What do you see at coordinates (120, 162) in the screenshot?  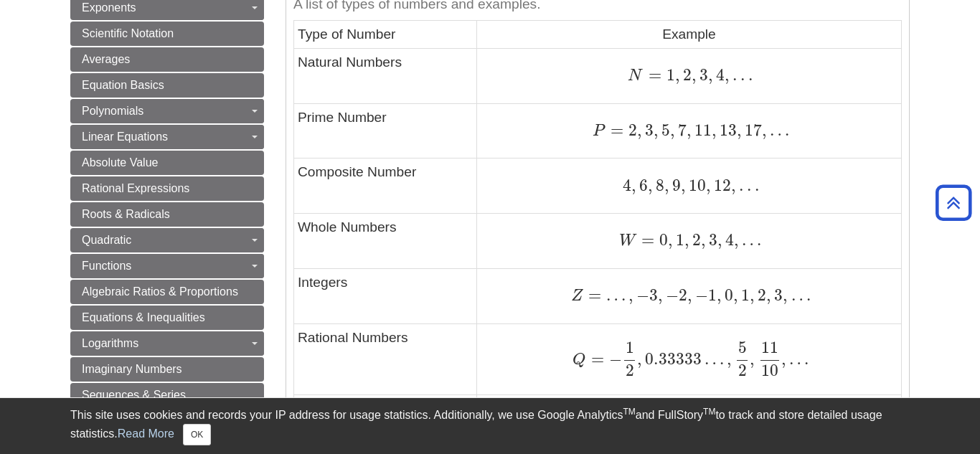 I see `span: Absolute Value` at bounding box center [120, 162].